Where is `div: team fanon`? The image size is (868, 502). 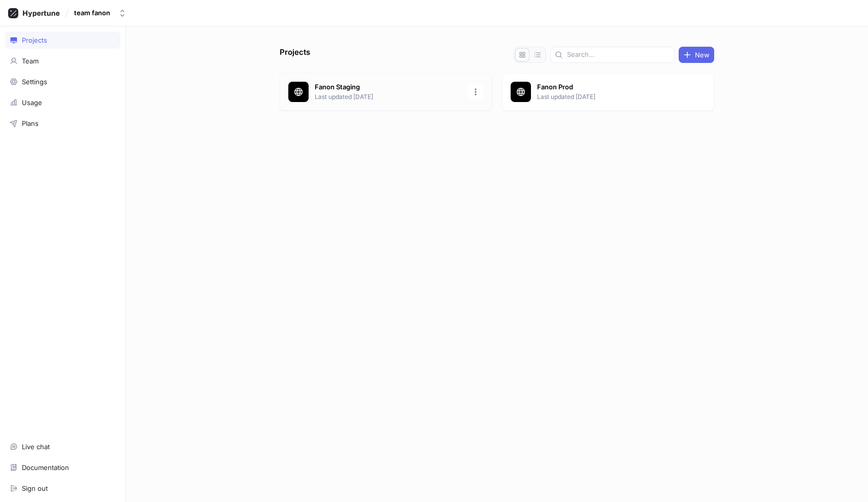
div: team fanon is located at coordinates (92, 13).